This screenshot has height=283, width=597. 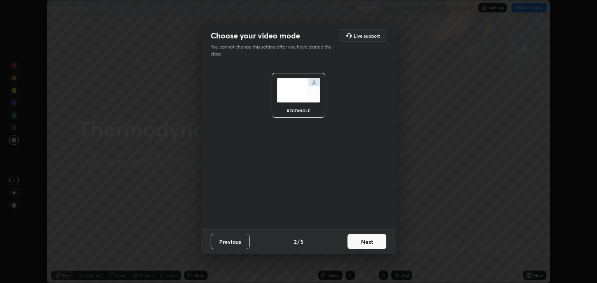 I want to click on img: normalScreenIcon.ae25ed63.svg, so click(x=298, y=90).